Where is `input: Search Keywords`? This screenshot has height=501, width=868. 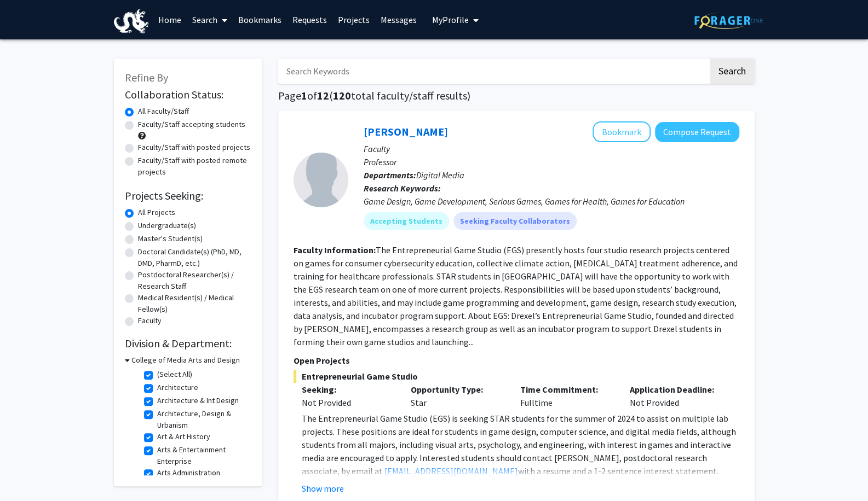
input: Search Keywords is located at coordinates (493, 71).